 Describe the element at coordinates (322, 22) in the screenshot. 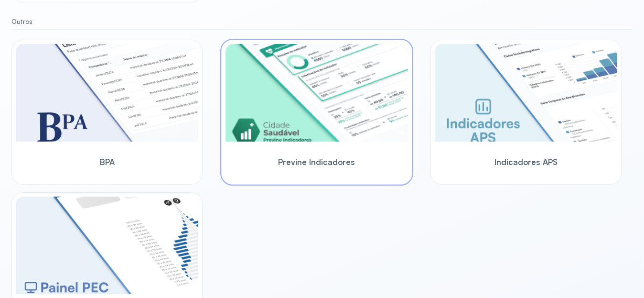

I see `small: Outros` at that location.